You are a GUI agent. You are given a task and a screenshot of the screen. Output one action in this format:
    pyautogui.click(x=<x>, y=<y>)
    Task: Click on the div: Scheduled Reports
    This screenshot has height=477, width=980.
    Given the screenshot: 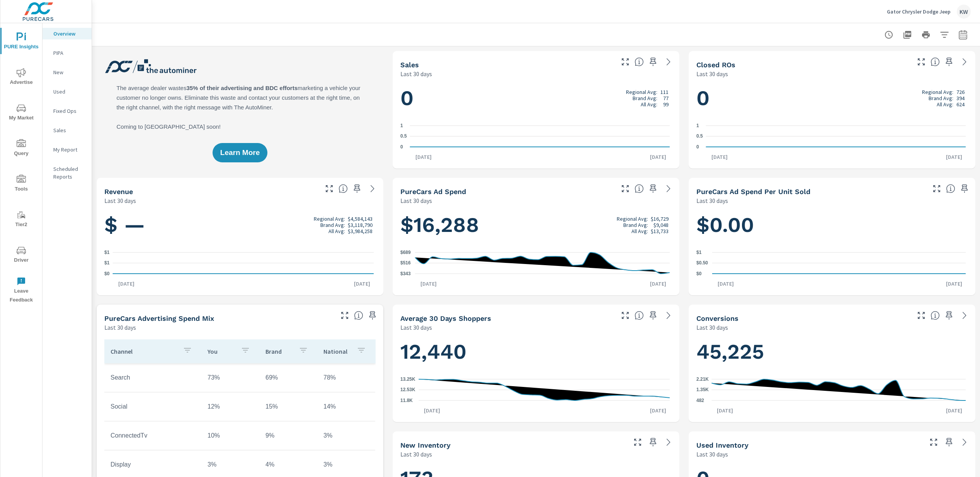 What is the action you would take?
    pyautogui.click(x=67, y=173)
    